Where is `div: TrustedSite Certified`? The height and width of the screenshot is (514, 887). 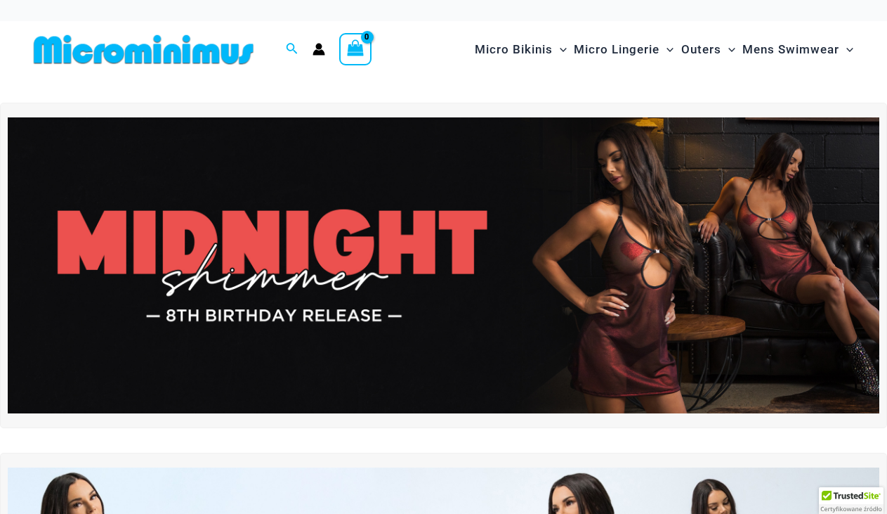
div: TrustedSite Certified is located at coordinates (852, 500).